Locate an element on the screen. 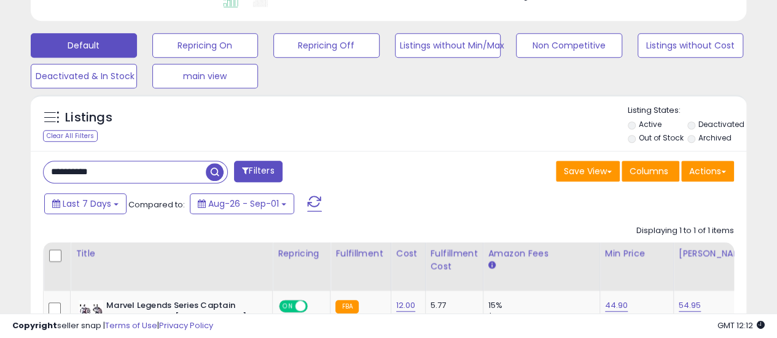  strong: Copyright is located at coordinates (34, 325).